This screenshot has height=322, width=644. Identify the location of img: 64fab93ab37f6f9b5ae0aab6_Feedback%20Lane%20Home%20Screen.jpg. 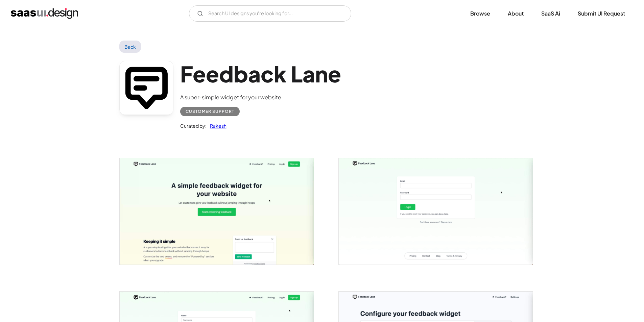
(217, 211).